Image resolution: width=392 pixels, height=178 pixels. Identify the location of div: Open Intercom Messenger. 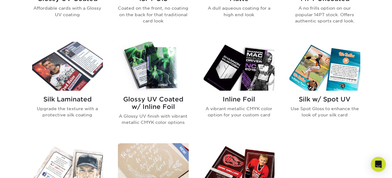
(378, 165).